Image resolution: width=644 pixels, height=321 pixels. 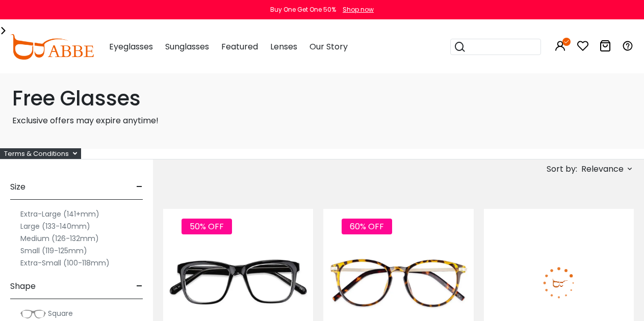 I want to click on span: 60% OFF, so click(x=367, y=226).